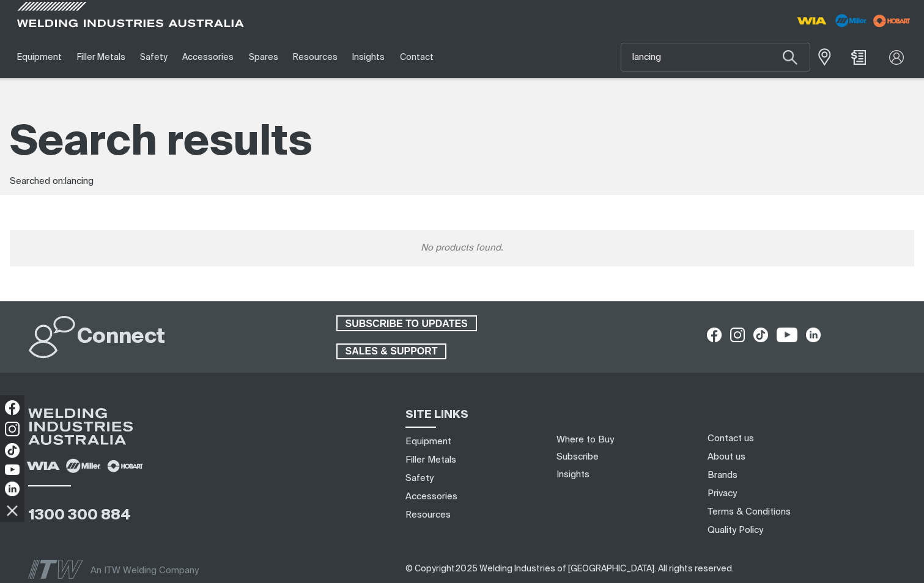 The width and height of the screenshot is (924, 583). I want to click on div: Searched on:, so click(462, 181).